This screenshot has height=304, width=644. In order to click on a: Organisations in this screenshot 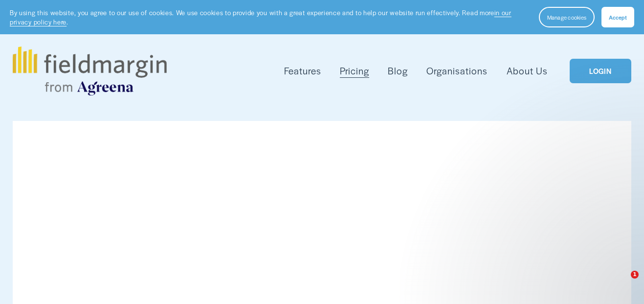, I will do `click(457, 71)`.